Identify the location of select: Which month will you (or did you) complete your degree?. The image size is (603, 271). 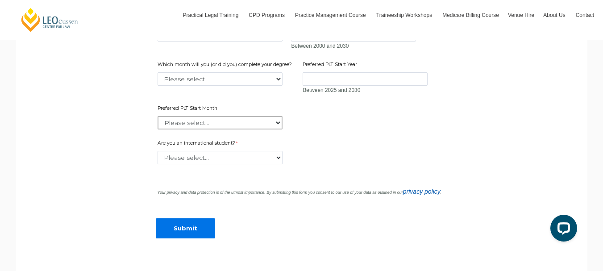
(220, 79).